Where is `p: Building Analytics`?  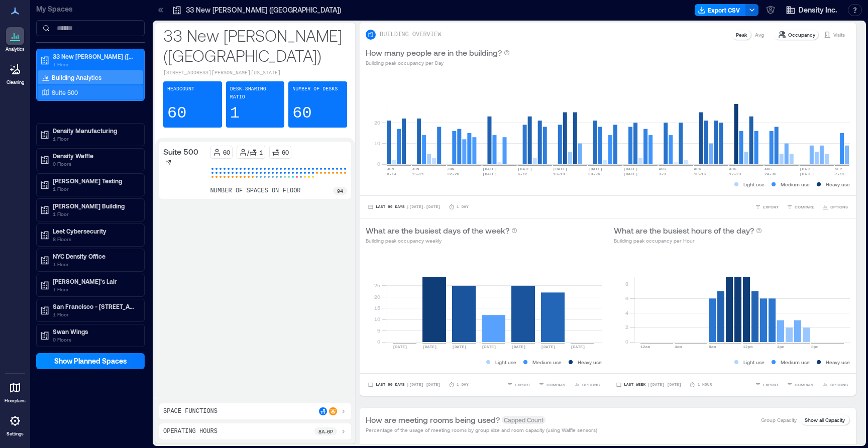 p: Building Analytics is located at coordinates (77, 77).